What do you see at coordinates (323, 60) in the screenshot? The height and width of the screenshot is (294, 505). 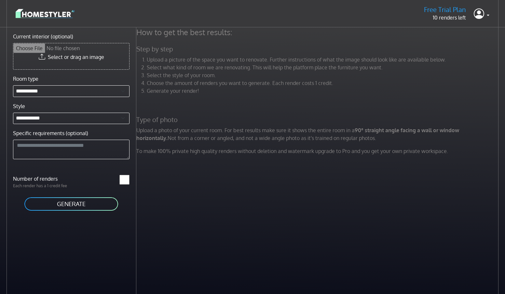 I see `li: Upload a picture of the space you want to renovate. Further instructions of what the image should...` at bounding box center [323, 60].